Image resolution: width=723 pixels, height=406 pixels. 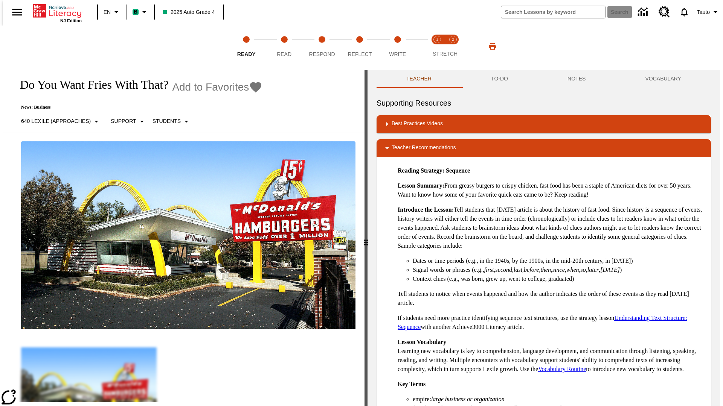 I want to click on a: Data Center, so click(x=643, y=12).